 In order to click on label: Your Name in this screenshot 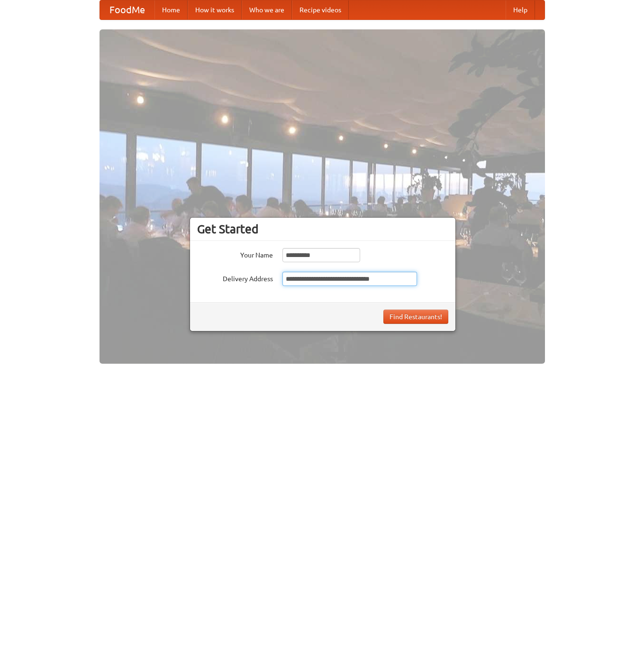, I will do `click(235, 254)`.